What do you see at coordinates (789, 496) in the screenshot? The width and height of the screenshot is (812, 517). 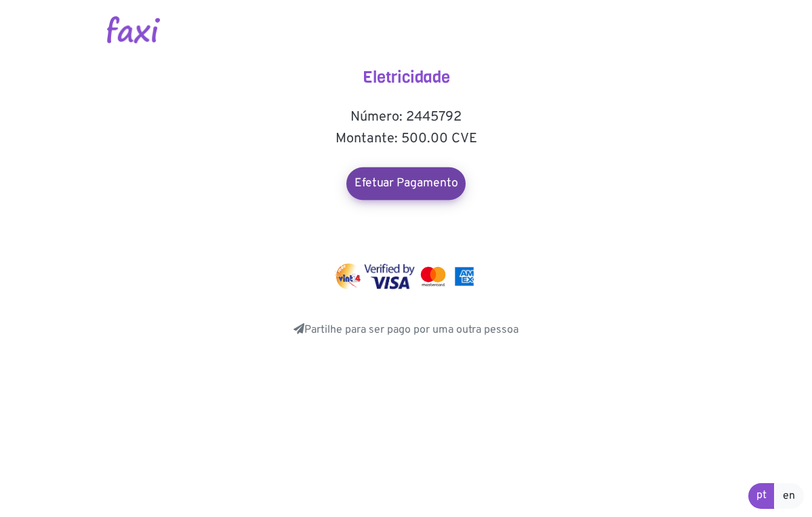 I see `a: en` at bounding box center [789, 496].